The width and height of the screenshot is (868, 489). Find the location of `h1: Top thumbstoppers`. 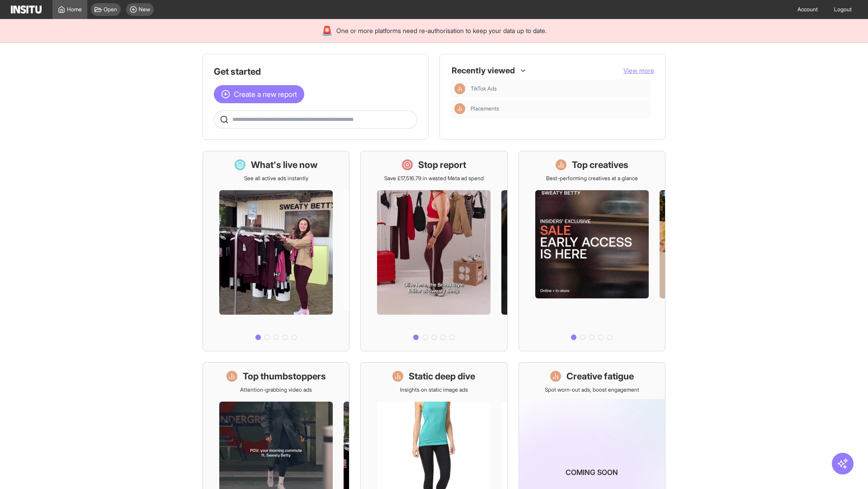

h1: Top thumbstoppers is located at coordinates (284, 376).